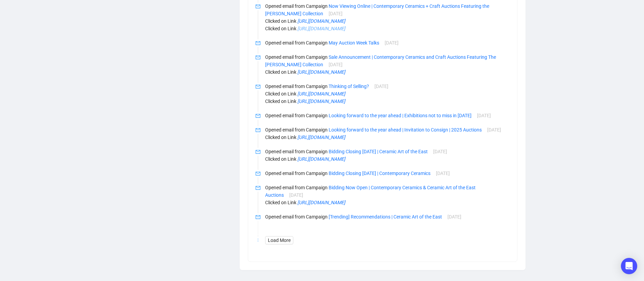  Describe the element at coordinates (385, 216) in the screenshot. I see `a: [Trending] Recommendations | Ceramic Art of the East` at that location.